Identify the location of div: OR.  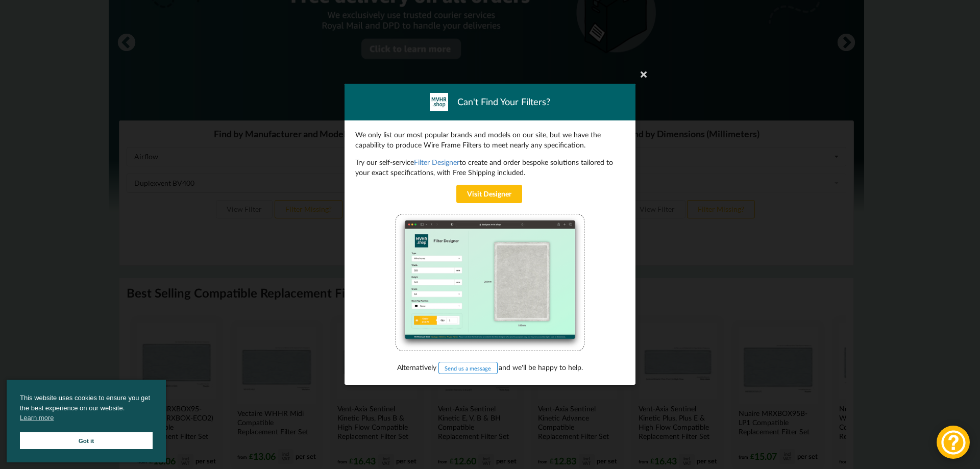
(367, 79).